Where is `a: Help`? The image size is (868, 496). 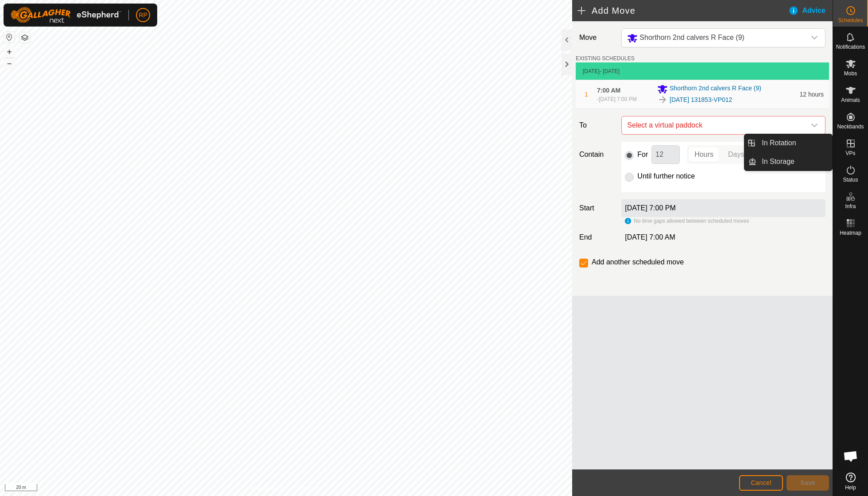
a: Help is located at coordinates (851, 481).